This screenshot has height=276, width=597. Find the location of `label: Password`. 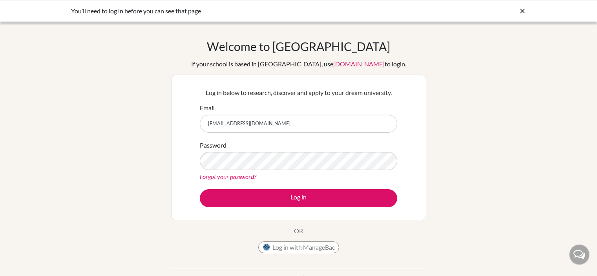

label: Password is located at coordinates (213, 145).